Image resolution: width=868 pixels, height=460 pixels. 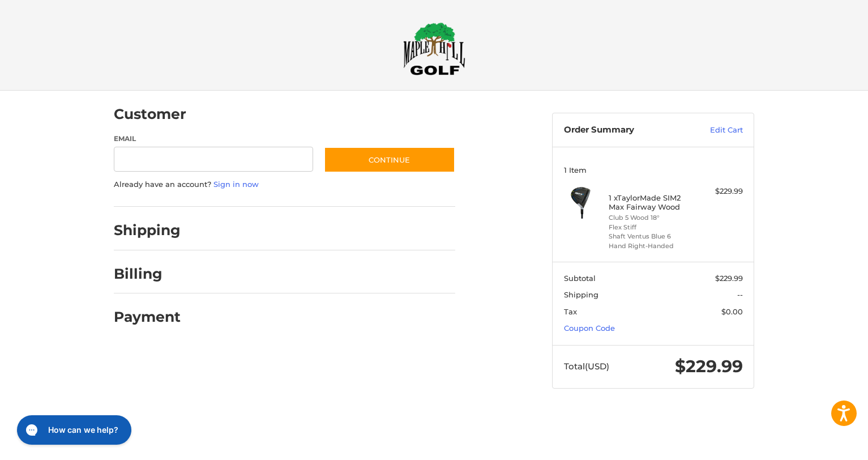 What do you see at coordinates (586, 366) in the screenshot?
I see `span: Total (USD)` at bounding box center [586, 366].